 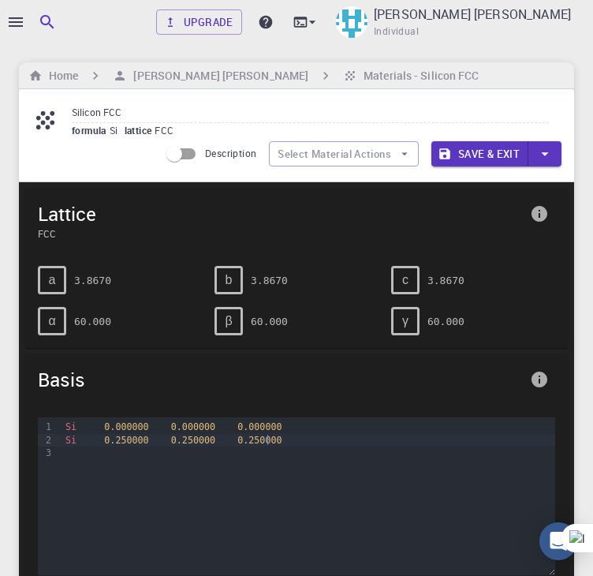 I want to click on span: Description, so click(x=230, y=154).